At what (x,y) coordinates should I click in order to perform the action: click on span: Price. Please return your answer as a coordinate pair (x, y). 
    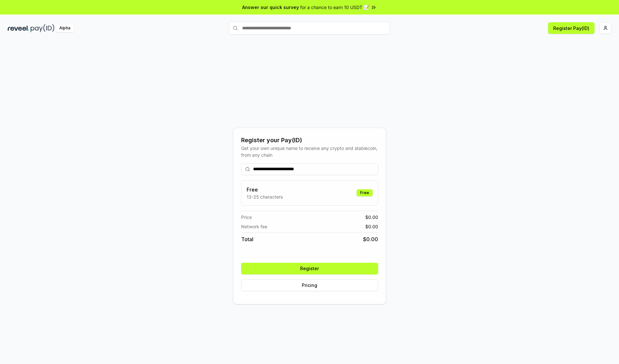
    Looking at the image, I should click on (247, 217).